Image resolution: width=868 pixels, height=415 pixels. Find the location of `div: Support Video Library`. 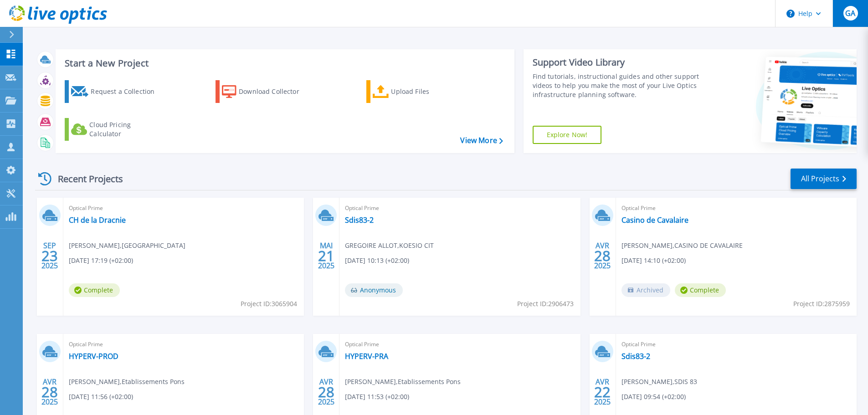

div: Support Video Library is located at coordinates (617, 62).